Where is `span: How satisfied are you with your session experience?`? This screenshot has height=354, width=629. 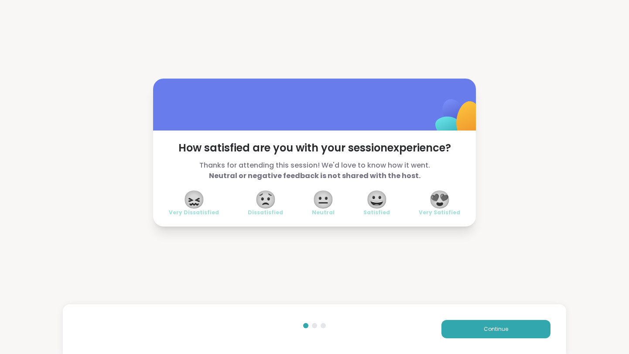
span: How satisfied are you with your session experience? is located at coordinates (314, 148).